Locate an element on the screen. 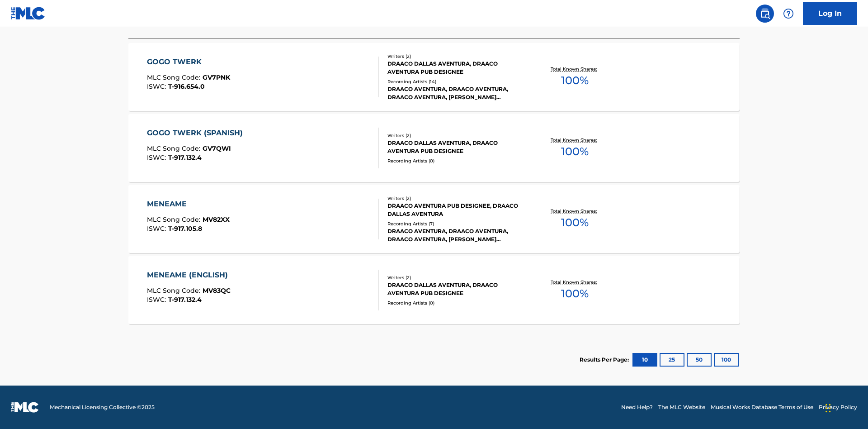 The height and width of the screenshot is (429, 868). button: 25 is located at coordinates (672, 360).